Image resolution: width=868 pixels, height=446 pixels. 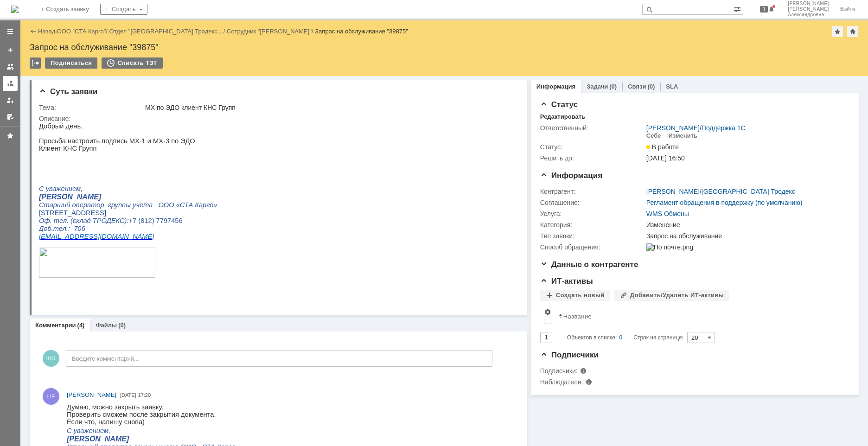 What do you see at coordinates (592, 247) in the screenshot?
I see `div: Способ обращения:` at bounding box center [592, 247].